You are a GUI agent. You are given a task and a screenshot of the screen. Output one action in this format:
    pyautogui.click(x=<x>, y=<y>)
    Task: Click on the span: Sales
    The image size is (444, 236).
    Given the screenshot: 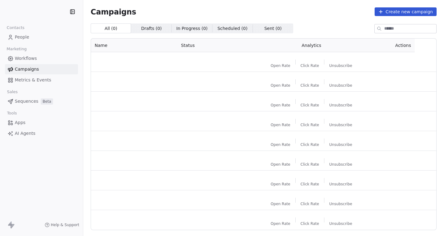 What is the action you would take?
    pyautogui.click(x=12, y=92)
    